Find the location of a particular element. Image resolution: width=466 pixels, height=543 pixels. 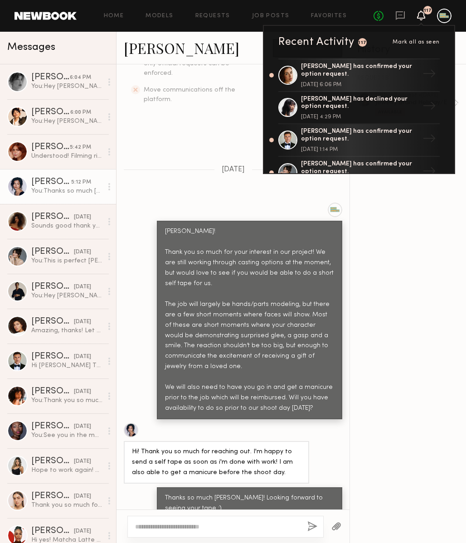

div: 6:00 PM is located at coordinates (81, 112).